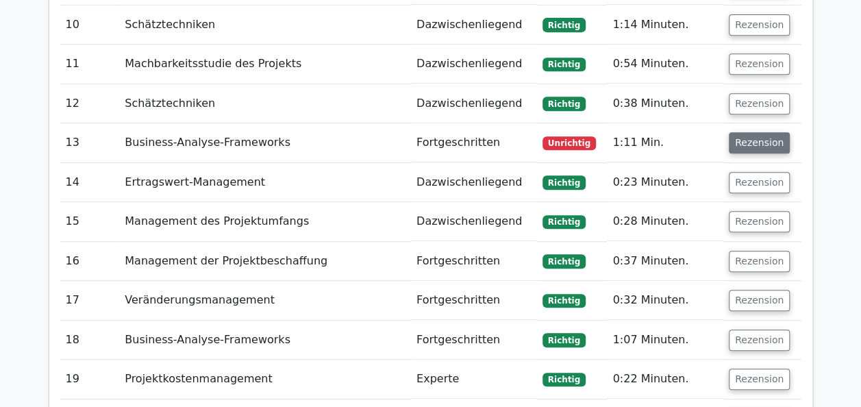 This screenshot has height=407, width=861. What do you see at coordinates (90, 379) in the screenshot?
I see `td: 19` at bounding box center [90, 379].